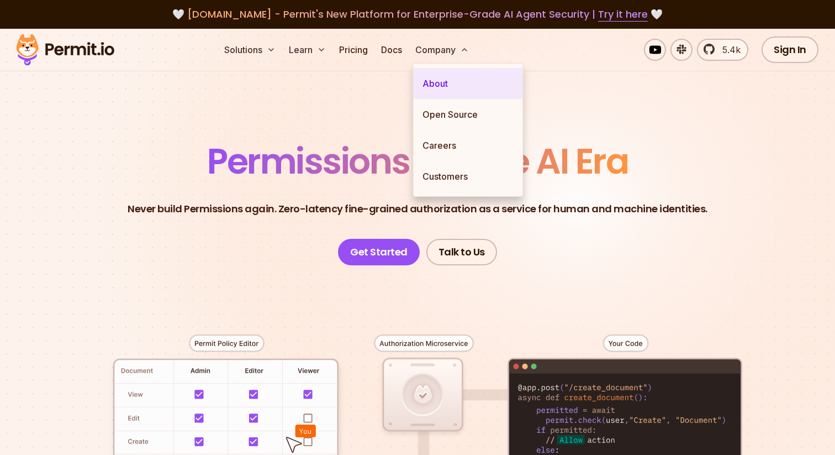  What do you see at coordinates (442, 50) in the screenshot?
I see `button: Company` at bounding box center [442, 50].